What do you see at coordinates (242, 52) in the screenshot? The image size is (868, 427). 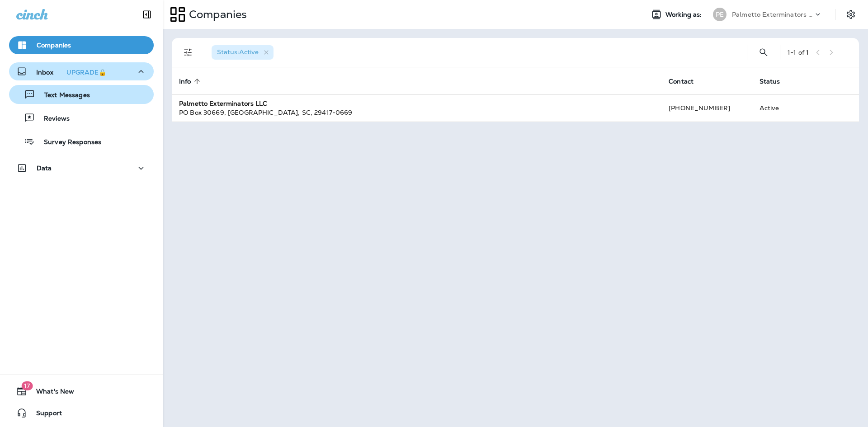 I see `div: Status:Active` at bounding box center [242, 52].